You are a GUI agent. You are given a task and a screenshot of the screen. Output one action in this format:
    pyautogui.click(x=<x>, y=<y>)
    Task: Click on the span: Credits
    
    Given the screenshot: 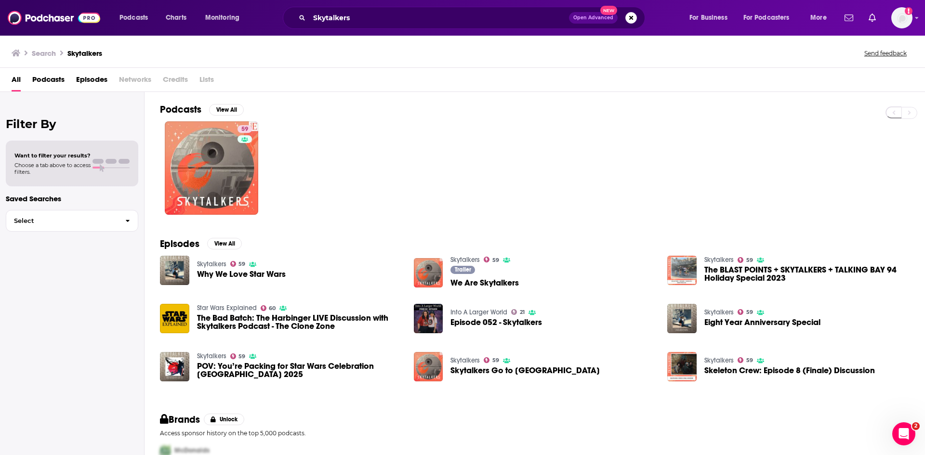 What is the action you would take?
    pyautogui.click(x=175, y=81)
    